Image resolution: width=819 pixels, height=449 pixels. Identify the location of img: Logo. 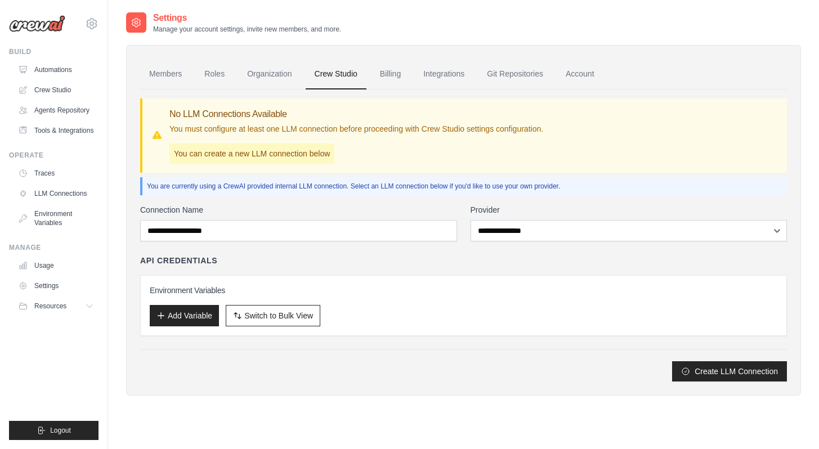
(37, 24).